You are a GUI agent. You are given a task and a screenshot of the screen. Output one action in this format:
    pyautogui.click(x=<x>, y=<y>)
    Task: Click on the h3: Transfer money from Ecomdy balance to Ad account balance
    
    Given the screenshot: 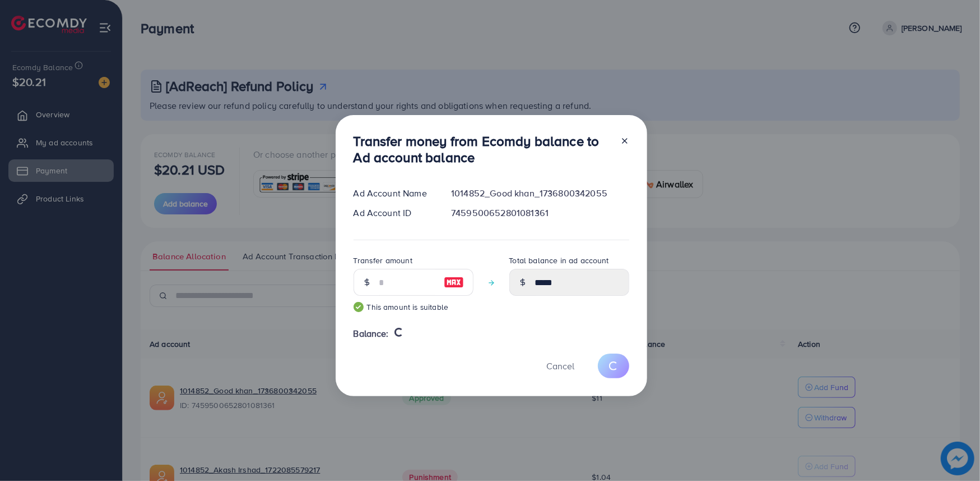 What is the action you would take?
    pyautogui.click(x=483, y=149)
    